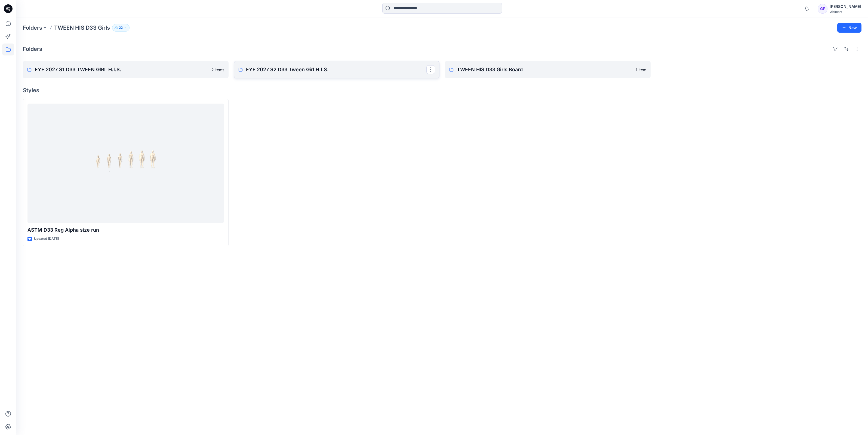 Image resolution: width=868 pixels, height=435 pixels. Describe the element at coordinates (121, 28) in the screenshot. I see `p: 22` at that location.